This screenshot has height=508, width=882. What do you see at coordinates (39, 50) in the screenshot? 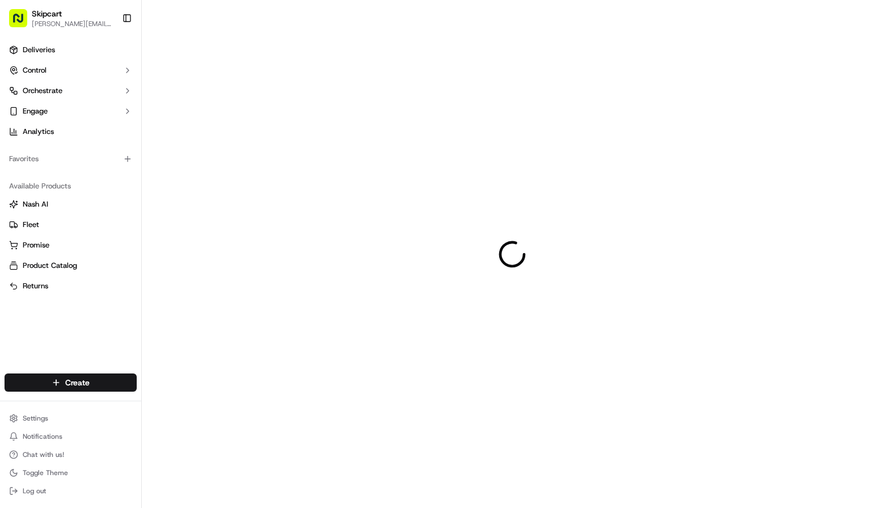
I see `span: Deliveries` at bounding box center [39, 50].